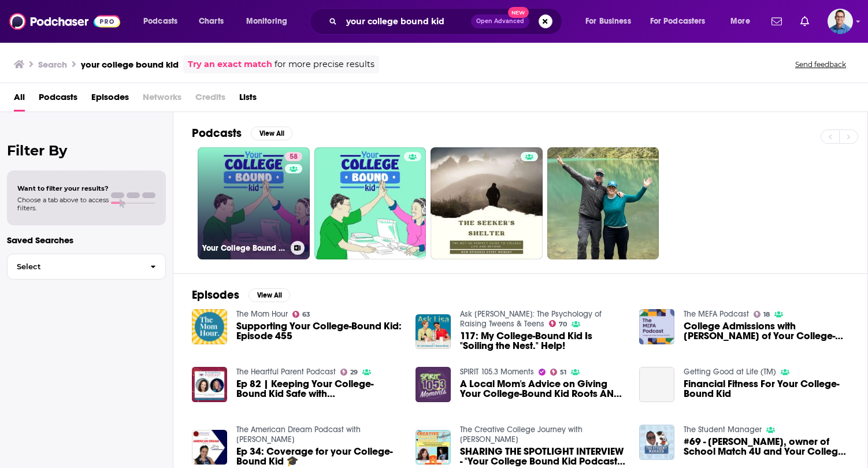 This screenshot has height=468, width=868. I want to click on a: SPIRIT 105.3 Moments, so click(497, 372).